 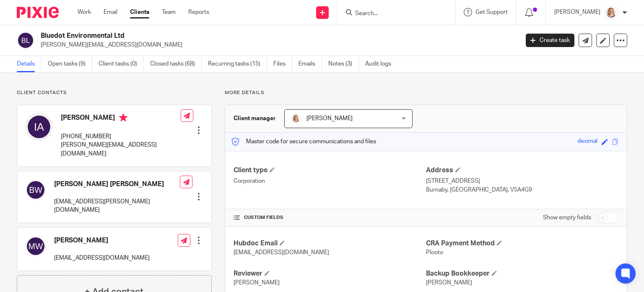 What do you see at coordinates (330, 273) in the screenshot?
I see `h4: Reviewer` at bounding box center [330, 273].